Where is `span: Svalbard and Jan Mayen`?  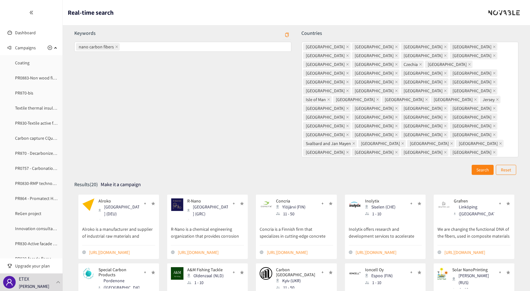 span: Svalbard and Jan Mayen is located at coordinates (330, 143).